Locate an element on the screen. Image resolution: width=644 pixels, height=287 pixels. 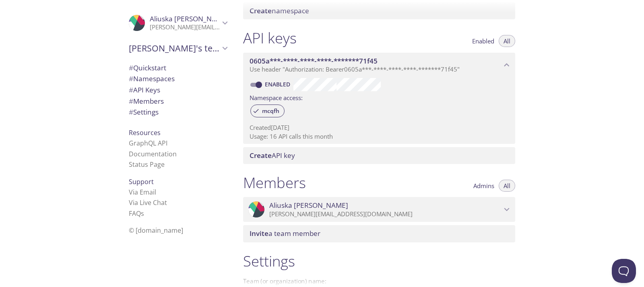
div: Namespaces is located at coordinates (178, 79).